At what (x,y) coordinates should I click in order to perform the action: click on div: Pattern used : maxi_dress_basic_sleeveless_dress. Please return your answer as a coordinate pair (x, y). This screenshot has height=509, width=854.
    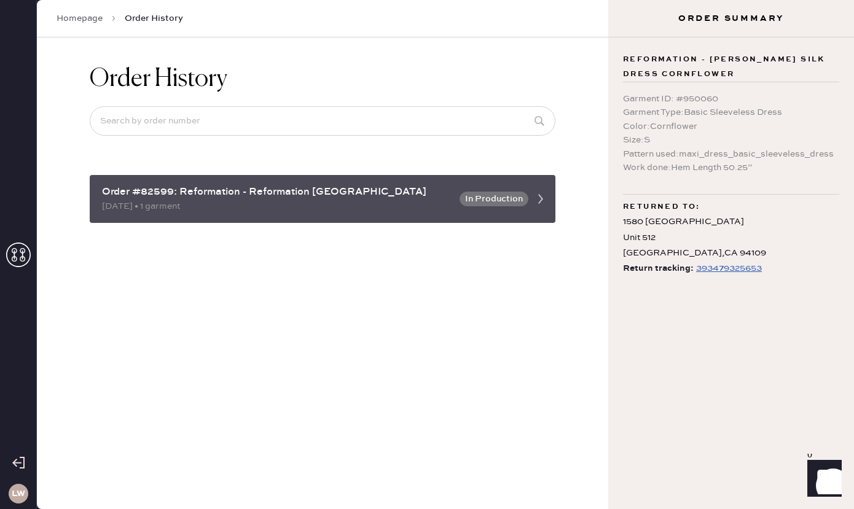
    Looking at the image, I should click on (731, 154).